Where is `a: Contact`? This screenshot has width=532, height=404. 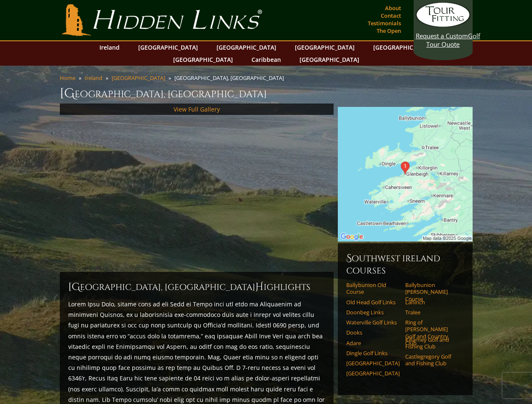
a: Contact is located at coordinates (391, 16).